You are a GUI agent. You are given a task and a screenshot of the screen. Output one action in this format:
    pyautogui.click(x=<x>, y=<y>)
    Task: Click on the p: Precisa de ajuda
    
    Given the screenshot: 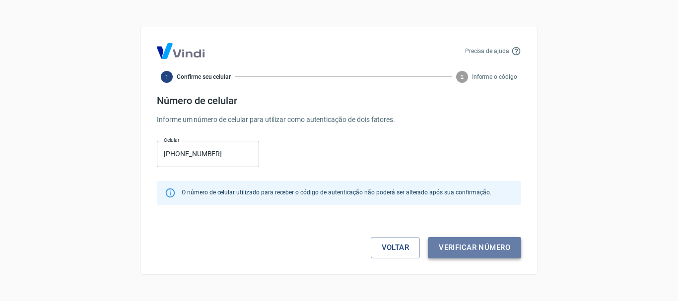 What is the action you would take?
    pyautogui.click(x=487, y=51)
    